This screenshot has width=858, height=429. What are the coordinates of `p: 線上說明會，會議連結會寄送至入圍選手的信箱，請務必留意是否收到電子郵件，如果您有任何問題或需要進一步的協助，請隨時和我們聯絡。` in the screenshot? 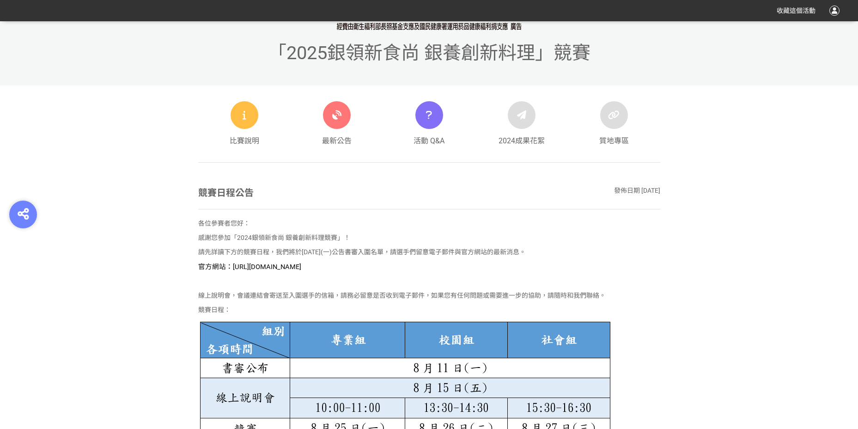 It's located at (429, 295).